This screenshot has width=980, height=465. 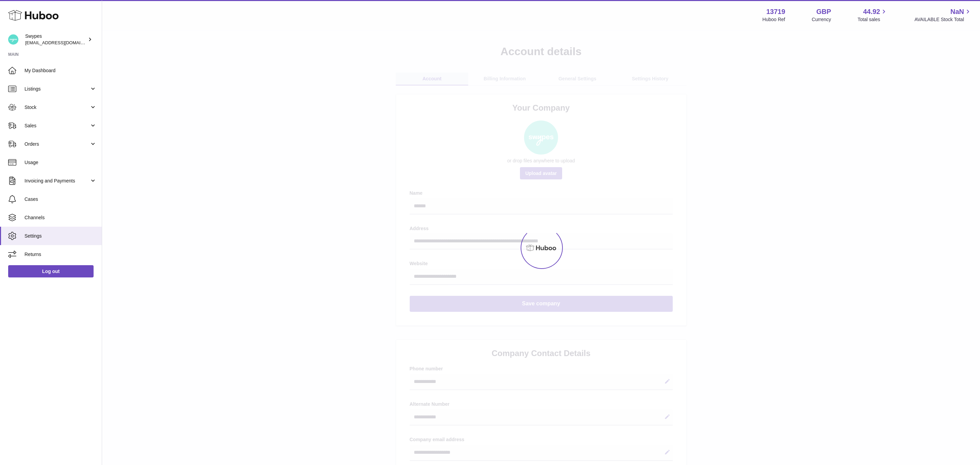 What do you see at coordinates (958, 11) in the screenshot?
I see `span: NaN` at bounding box center [958, 11].